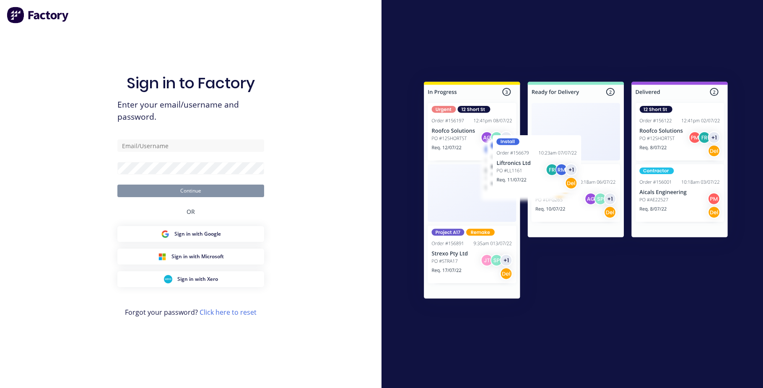 The height and width of the screenshot is (388, 763). I want to click on a: Click here to reset, so click(228, 313).